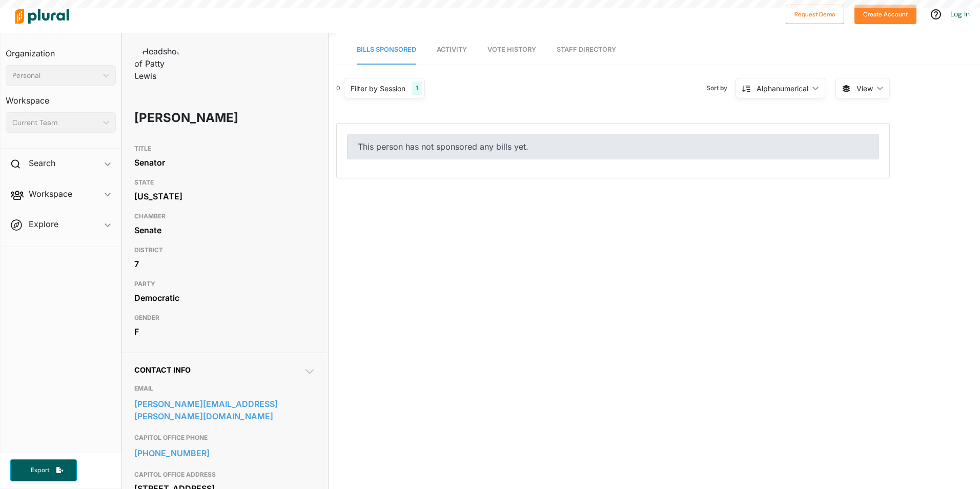 The image size is (980, 489). Describe the element at coordinates (815, 14) in the screenshot. I see `button: Request Demo` at that location.